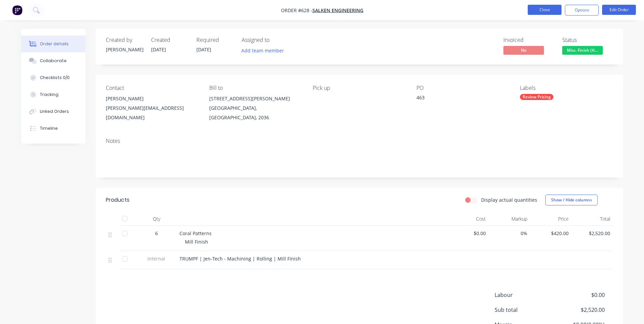 This screenshot has height=324, width=644. Describe the element at coordinates (152, 88) in the screenshot. I see `div: Contact` at that location.